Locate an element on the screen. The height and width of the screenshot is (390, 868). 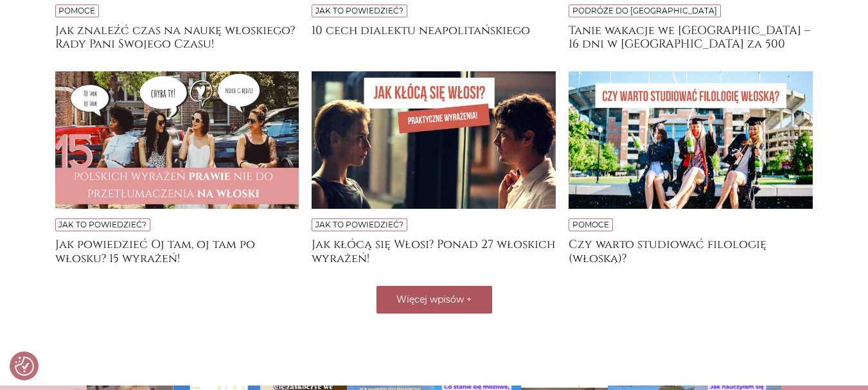
span: Więcej wpisów is located at coordinates (430, 299).